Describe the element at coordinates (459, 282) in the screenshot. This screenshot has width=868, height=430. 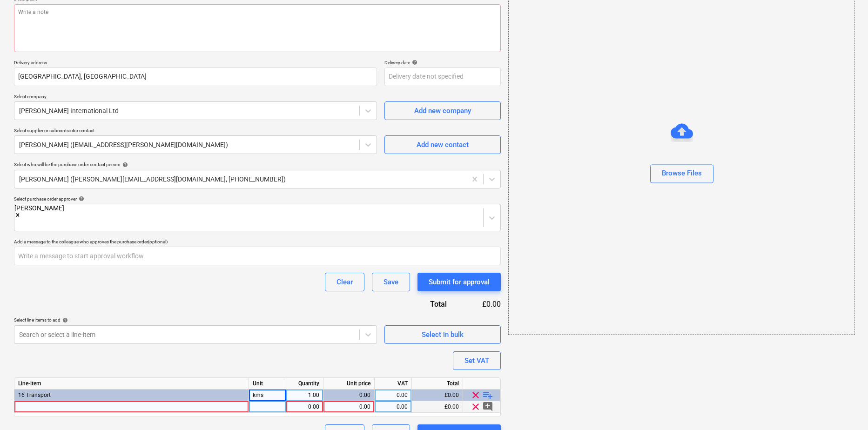
I see `div: Submit for approval` at that location.